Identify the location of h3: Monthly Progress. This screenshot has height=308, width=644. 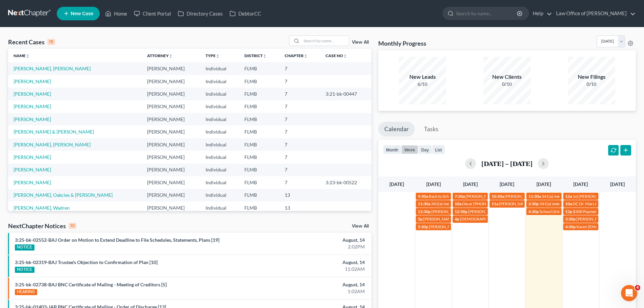
(403, 43).